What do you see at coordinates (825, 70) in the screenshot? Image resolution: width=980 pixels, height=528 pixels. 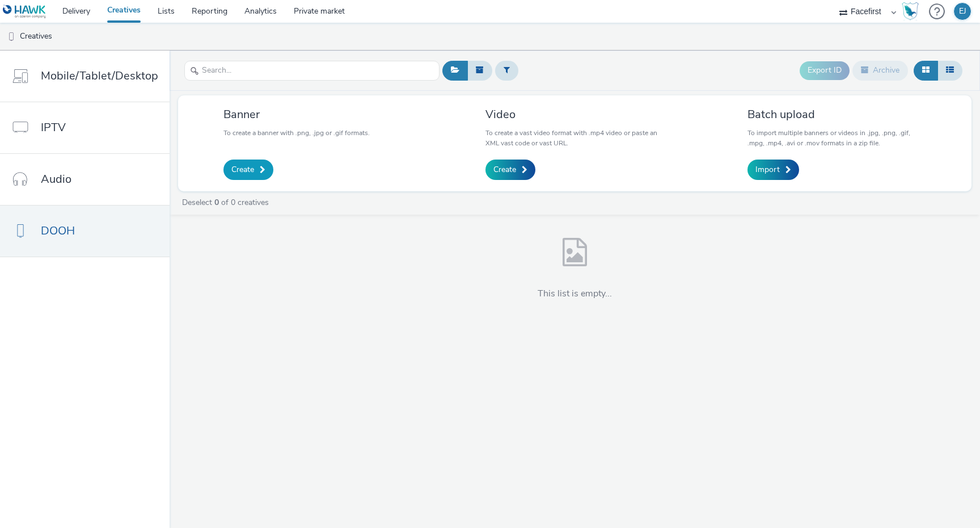 I see `button: Export ID` at bounding box center [825, 70].